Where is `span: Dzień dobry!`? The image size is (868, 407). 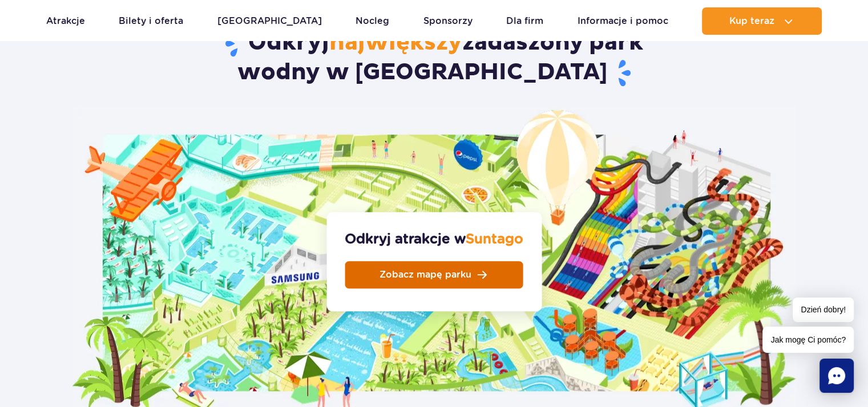
span: Dzień dobry! is located at coordinates (823, 310).